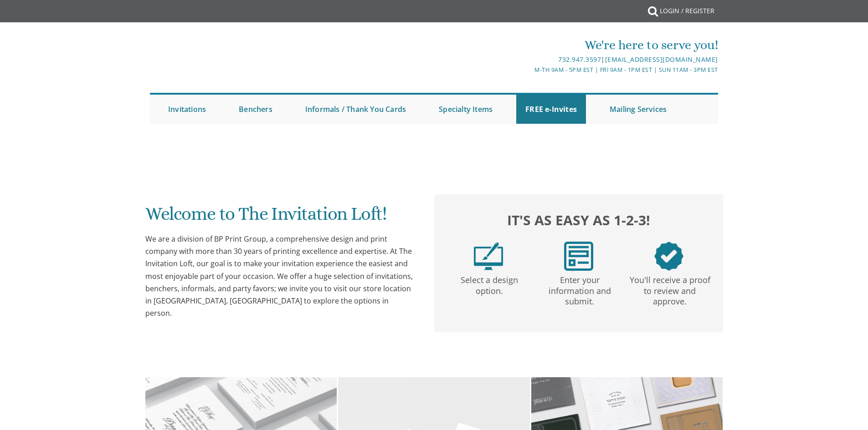  What do you see at coordinates (187, 109) in the screenshot?
I see `a: Invitations` at bounding box center [187, 109].